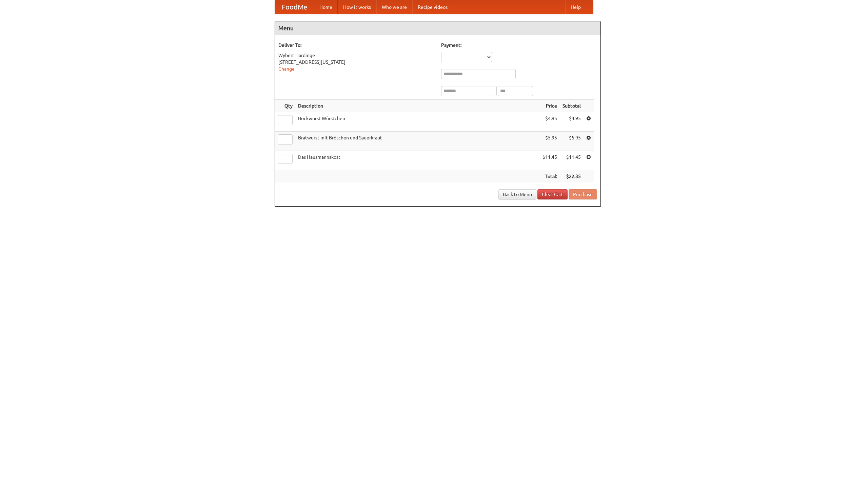 This screenshot has height=480, width=868. I want to click on h5: Payment:, so click(519, 45).